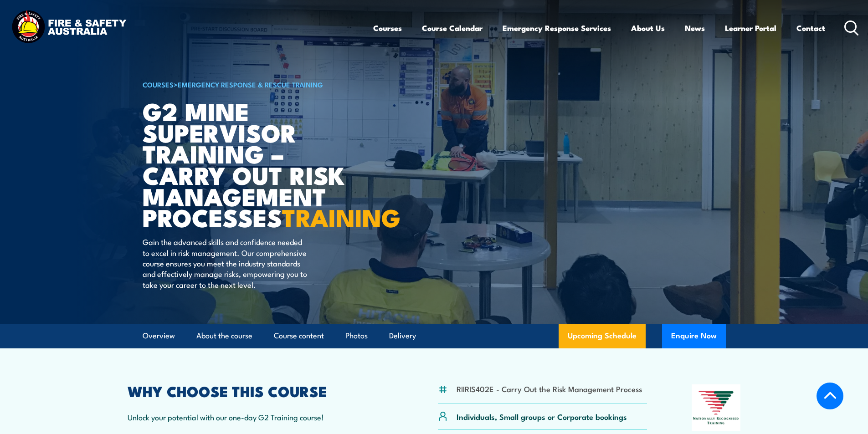 The image size is (868, 434). I want to click on a: Photos, so click(356, 336).